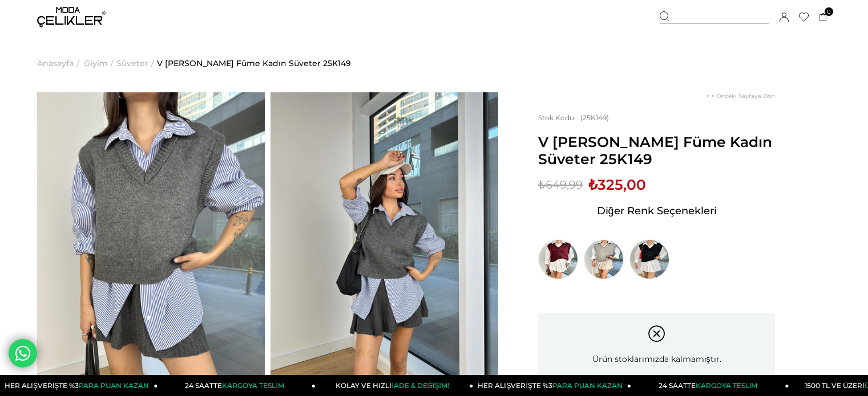  What do you see at coordinates (828, 12) in the screenshot?
I see `span: 0` at bounding box center [828, 12].